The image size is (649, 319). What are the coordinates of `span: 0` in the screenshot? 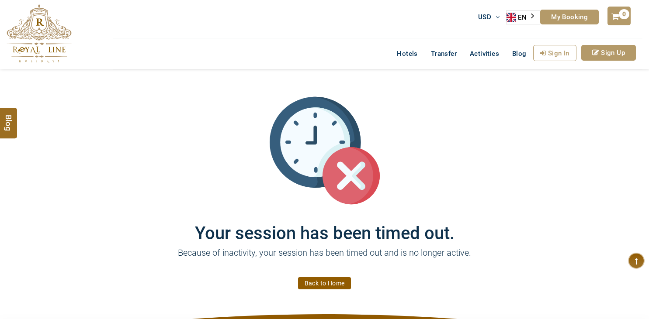 It's located at (624, 14).